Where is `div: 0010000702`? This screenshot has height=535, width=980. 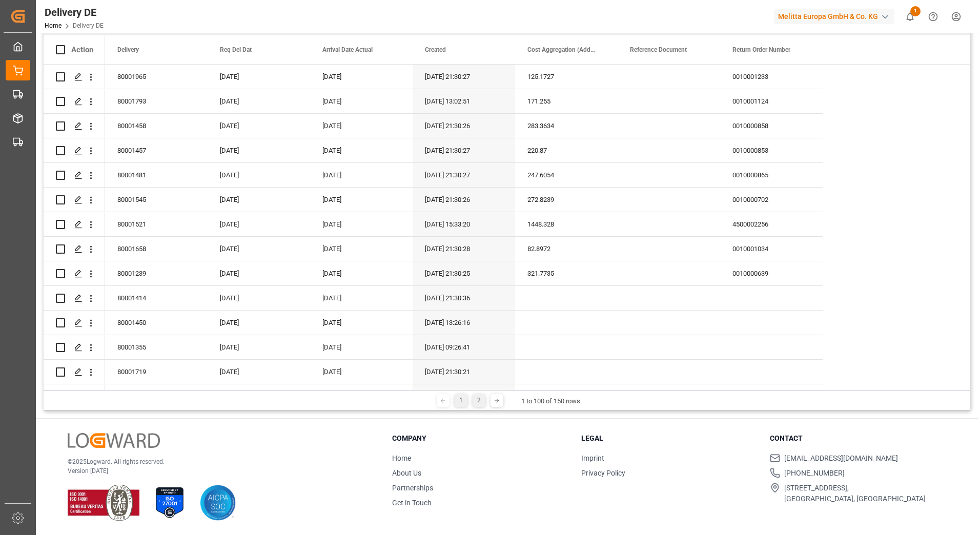
div: 0010000702 is located at coordinates (771, 199).